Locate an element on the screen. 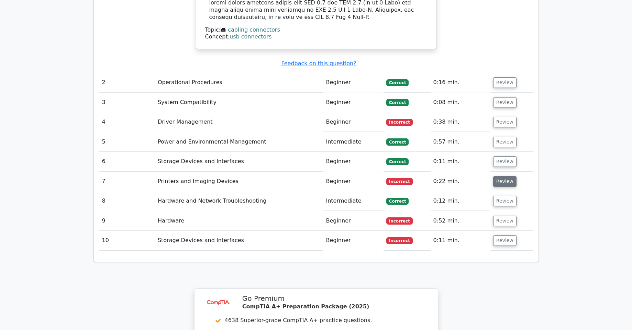 The height and width of the screenshot is (330, 632). td: 0:08 min. is located at coordinates (460, 102).